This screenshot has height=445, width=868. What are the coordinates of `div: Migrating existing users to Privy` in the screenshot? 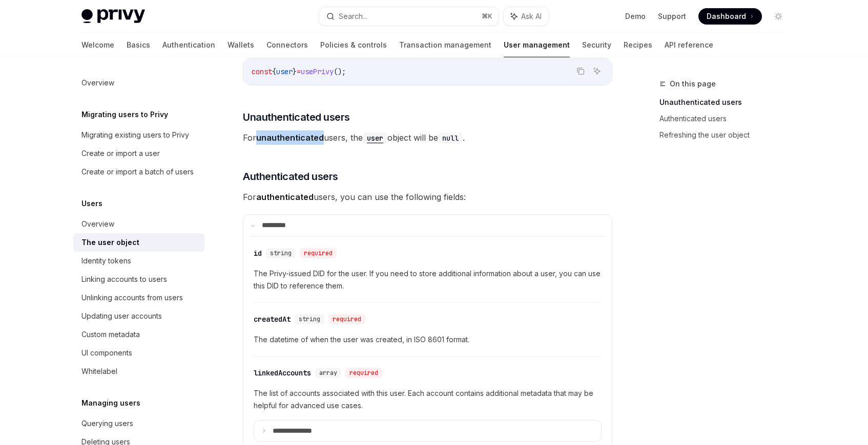 It's located at (136, 135).